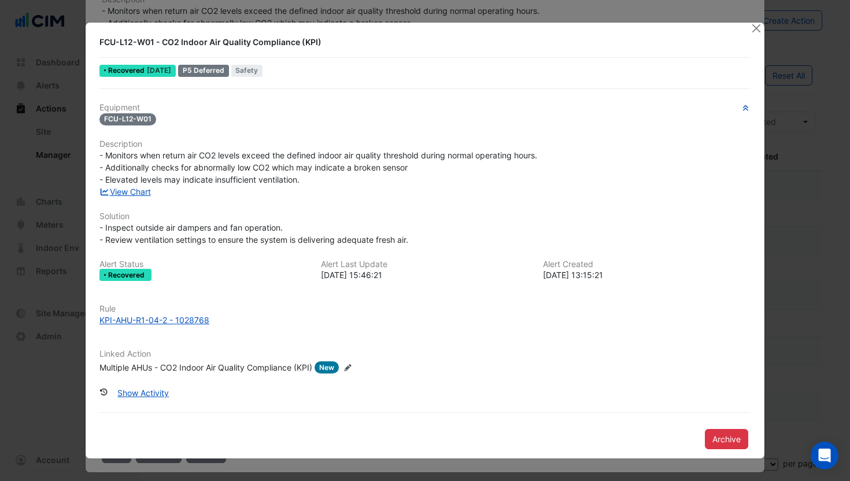  I want to click on span: Safety, so click(247, 71).